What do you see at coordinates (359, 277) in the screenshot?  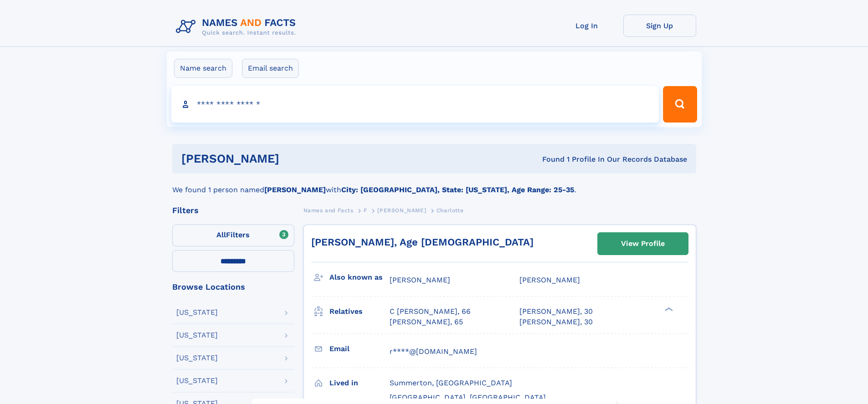 I see `h3: Also known as` at bounding box center [359, 277].